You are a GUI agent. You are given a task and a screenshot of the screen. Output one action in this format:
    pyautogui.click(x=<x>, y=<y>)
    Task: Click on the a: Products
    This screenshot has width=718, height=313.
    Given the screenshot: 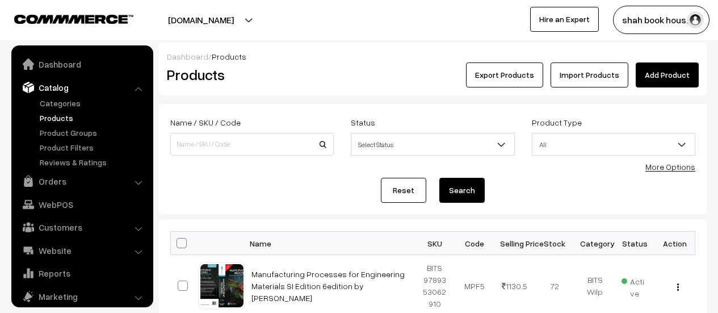 What is the action you would take?
    pyautogui.click(x=93, y=117)
    